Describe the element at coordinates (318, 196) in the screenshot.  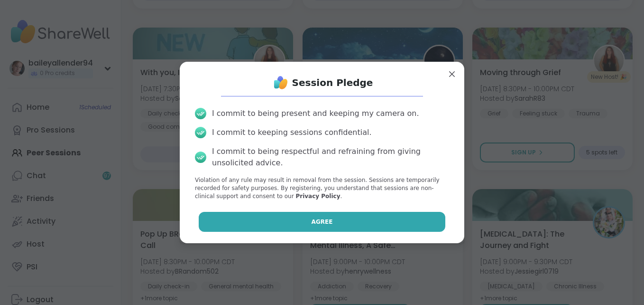
I see `a: Privacy Policy` at that location.